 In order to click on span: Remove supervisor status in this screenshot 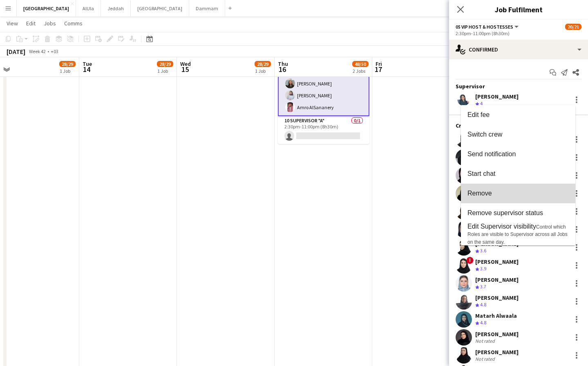, I will do `click(505, 213)`.